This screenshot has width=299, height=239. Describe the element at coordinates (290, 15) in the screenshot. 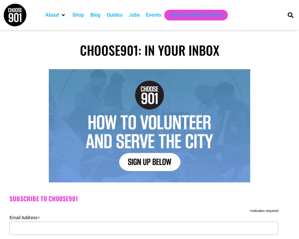

I see `div: Search` at that location.